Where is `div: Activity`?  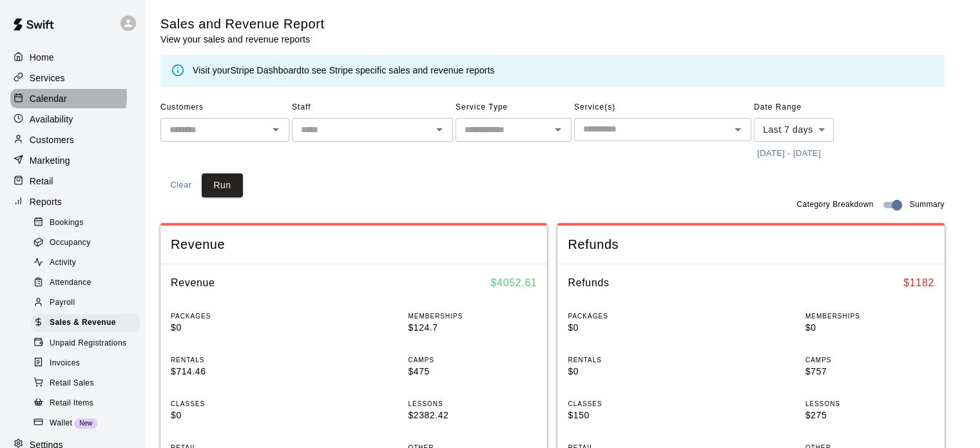
div: Activity is located at coordinates (85, 263).